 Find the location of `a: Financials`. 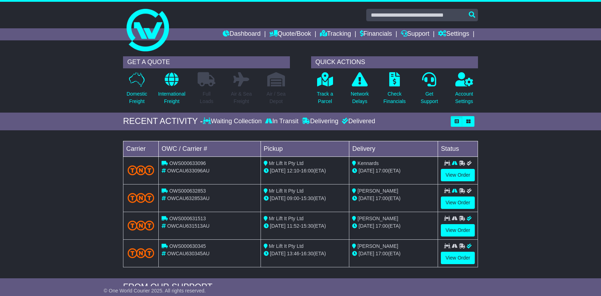

a: Financials is located at coordinates (376, 34).